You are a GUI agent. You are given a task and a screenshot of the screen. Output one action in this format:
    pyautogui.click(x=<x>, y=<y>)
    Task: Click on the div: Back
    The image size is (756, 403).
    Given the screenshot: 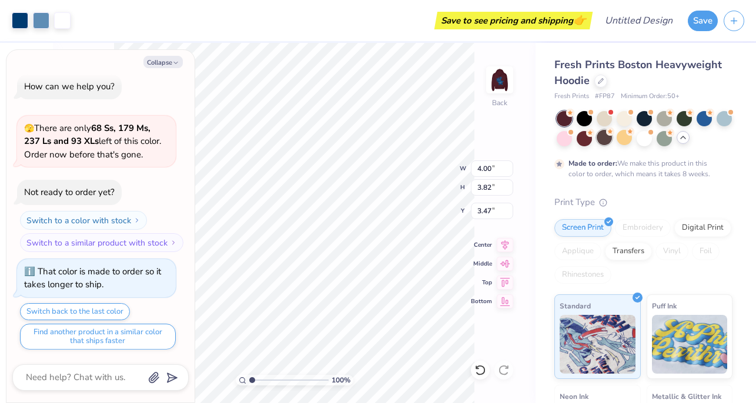 What is the action you would take?
    pyautogui.click(x=500, y=103)
    